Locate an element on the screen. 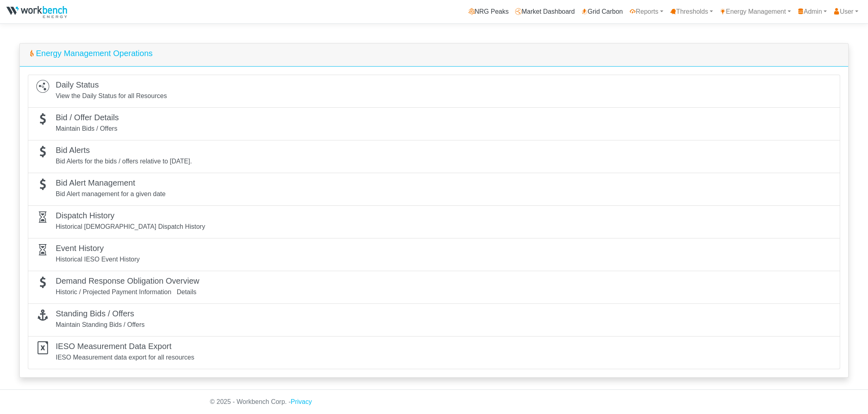 The height and width of the screenshot is (414, 868). a: NRG Peaks is located at coordinates (488, 12).